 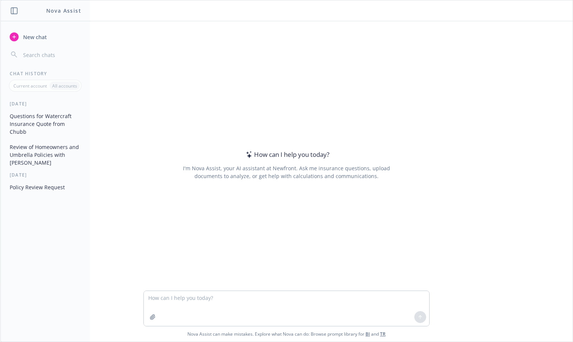 What do you see at coordinates (45, 37) in the screenshot?
I see `button: New chat` at bounding box center [45, 37].